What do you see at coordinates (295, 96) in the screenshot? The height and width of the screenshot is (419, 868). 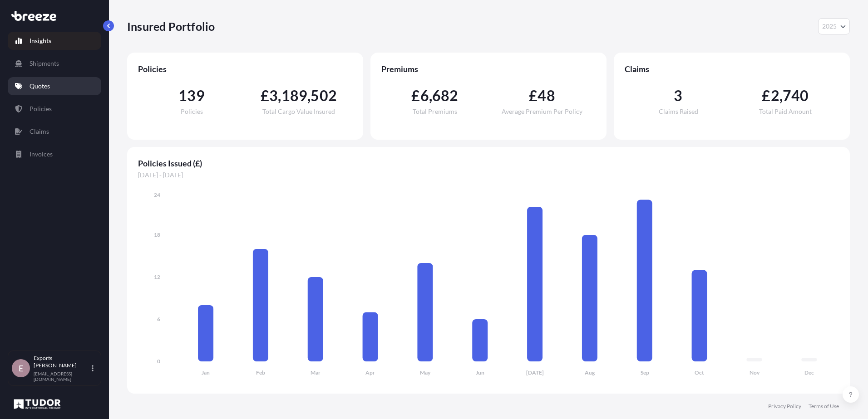 I see `span: 189` at bounding box center [295, 96].